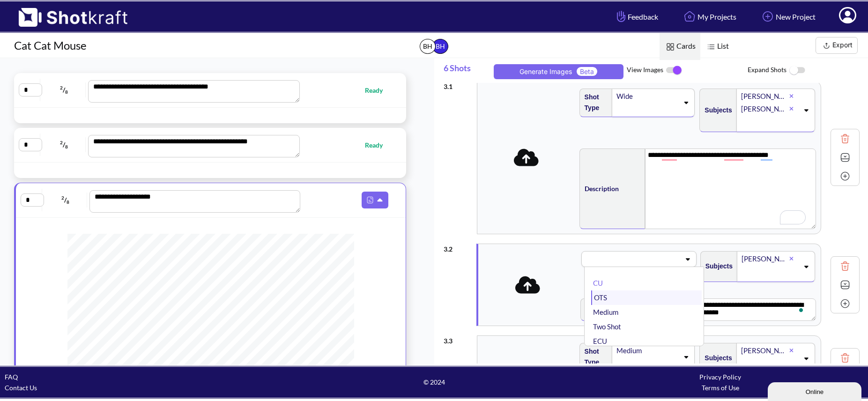  What do you see at coordinates (680, 46) in the screenshot?
I see `span: Cards` at bounding box center [680, 46].